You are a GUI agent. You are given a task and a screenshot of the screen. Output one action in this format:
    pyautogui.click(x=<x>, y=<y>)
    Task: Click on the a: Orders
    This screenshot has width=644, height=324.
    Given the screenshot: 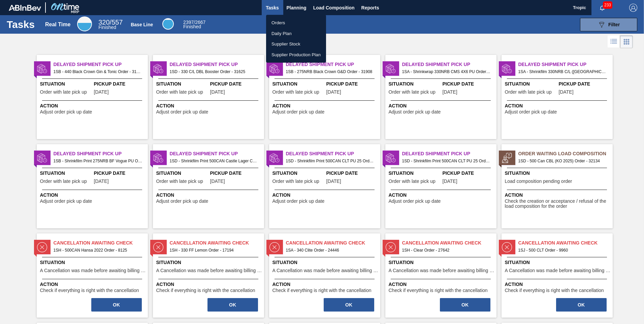 What is the action you would take?
    pyautogui.click(x=296, y=23)
    